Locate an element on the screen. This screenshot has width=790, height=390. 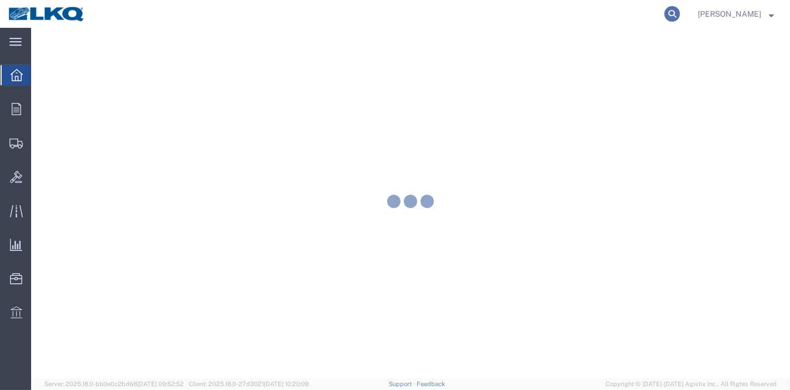
span: Praveen Nagaraj is located at coordinates (730, 14).